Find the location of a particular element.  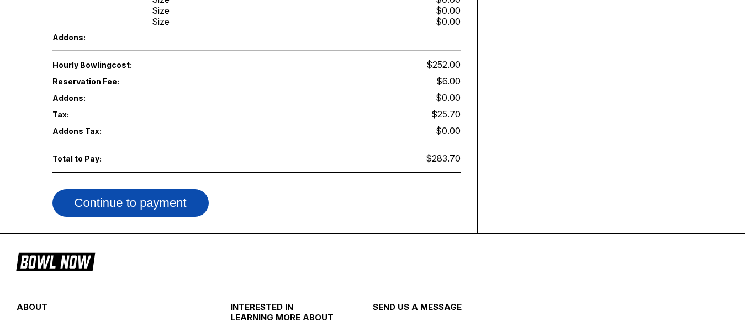

button: Continue to payment is located at coordinates (130, 203).